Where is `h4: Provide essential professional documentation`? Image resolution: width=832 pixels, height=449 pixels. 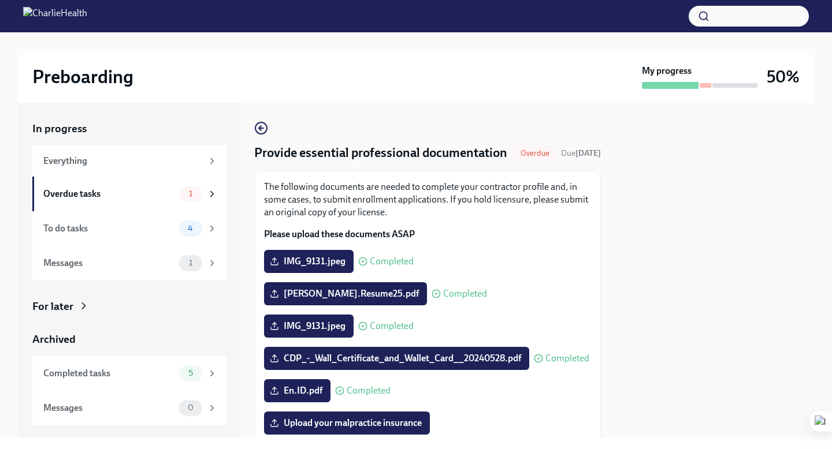 h4: Provide essential professional documentation is located at coordinates (381, 153).